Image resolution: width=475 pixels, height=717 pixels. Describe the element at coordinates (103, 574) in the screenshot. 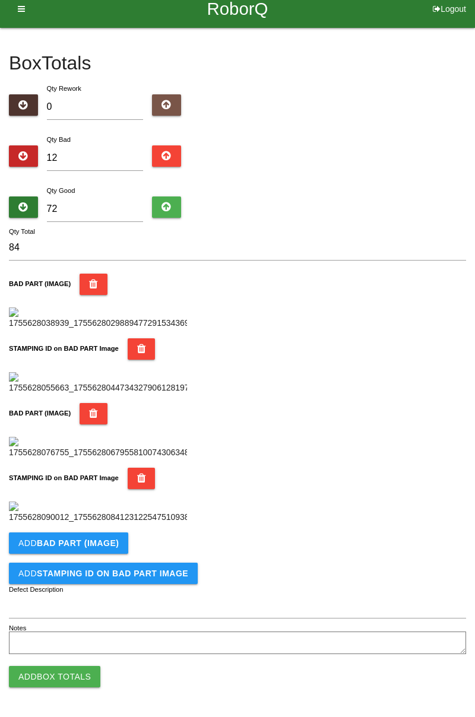

I see `button: AddSTAMPING ID on BAD PART Image` at that location.